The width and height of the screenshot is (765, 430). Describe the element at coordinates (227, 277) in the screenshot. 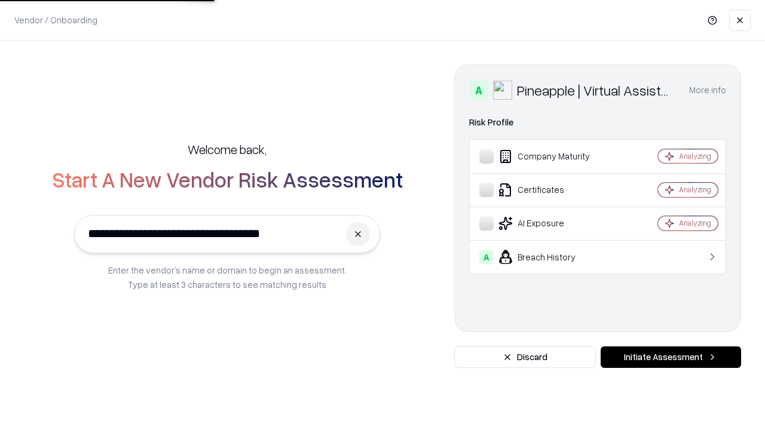

I see `p: Enter the vendor’s name or domain to begin an assessment. Type at least 3 characters to see match...` at that location.